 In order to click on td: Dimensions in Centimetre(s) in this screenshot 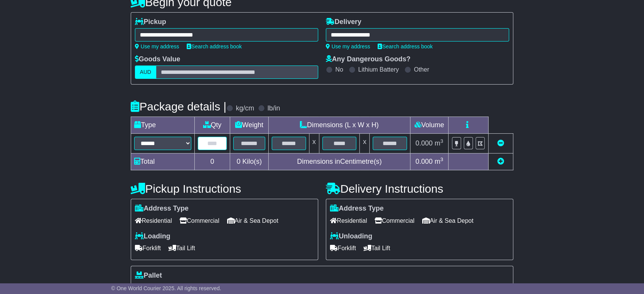, I will do `click(340, 162)`.